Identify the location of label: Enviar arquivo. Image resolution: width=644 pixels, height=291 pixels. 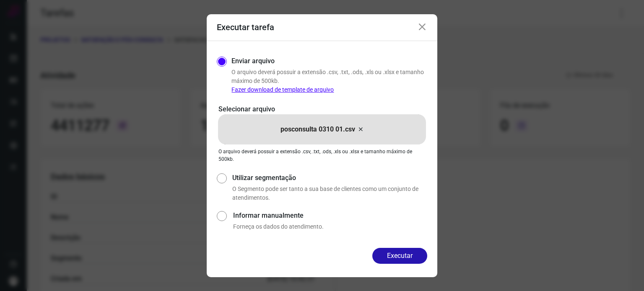
(253, 61).